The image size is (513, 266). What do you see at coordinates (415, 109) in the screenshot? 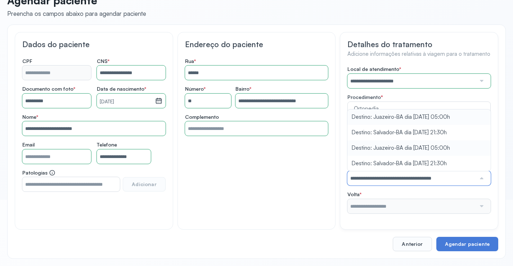
I see `span: Ortopedia` at bounding box center [415, 109].